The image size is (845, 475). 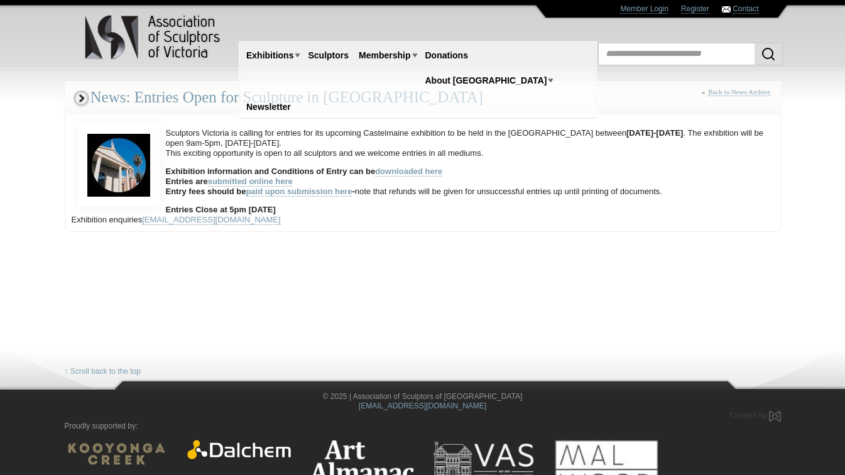 I want to click on p: Sculptors Victoria is calling for entries for its upcoming Castelmaine exhibition to be held in t..., so click(x=423, y=138).